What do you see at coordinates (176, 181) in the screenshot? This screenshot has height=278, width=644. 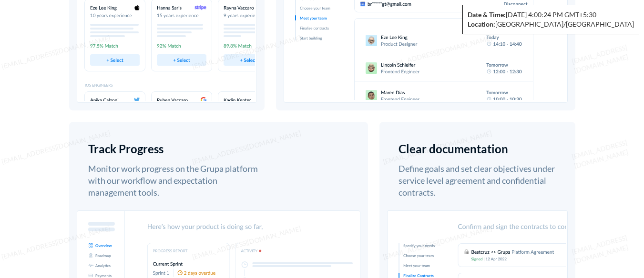 I see `div: Monitor work progress on the Grupa platform with our workflow and expectation management tools.` at bounding box center [176, 181].